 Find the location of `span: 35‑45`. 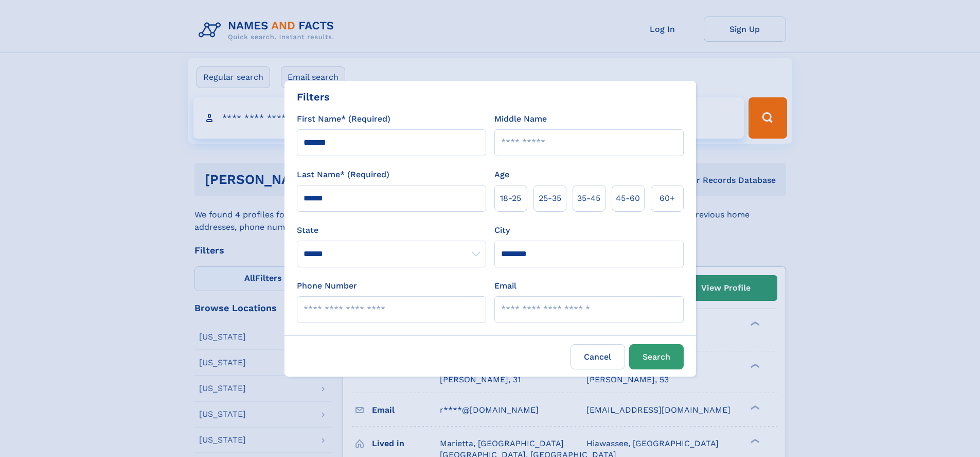

span: 35‑45 is located at coordinates (588, 199).